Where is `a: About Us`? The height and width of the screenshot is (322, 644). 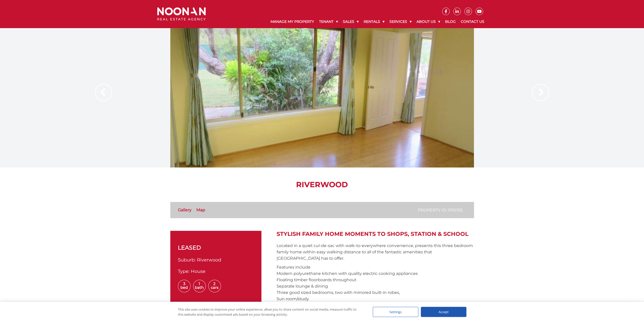
a: About Us is located at coordinates (428, 21).